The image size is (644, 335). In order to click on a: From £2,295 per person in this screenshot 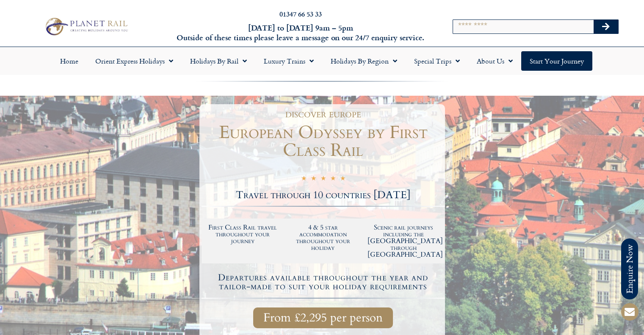, I will do `click(323, 318)`.